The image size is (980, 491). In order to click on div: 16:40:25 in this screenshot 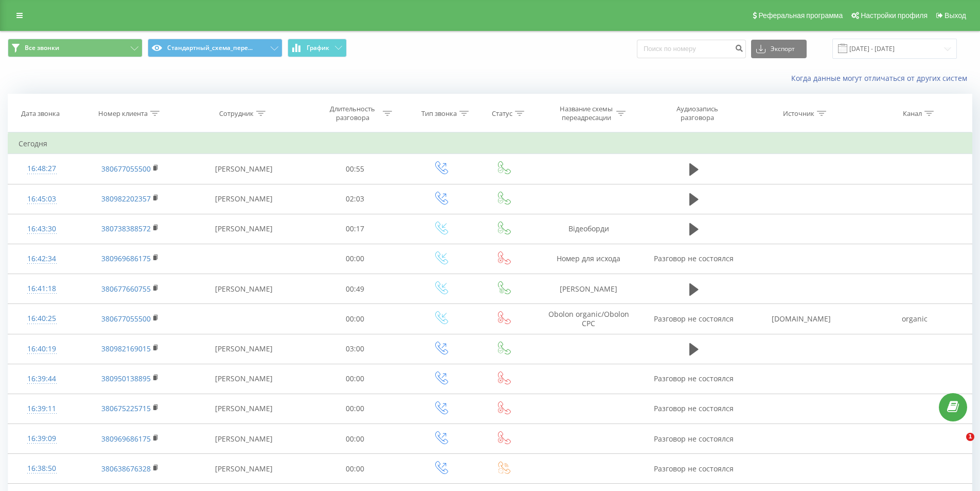, I will do `click(41, 318)`.